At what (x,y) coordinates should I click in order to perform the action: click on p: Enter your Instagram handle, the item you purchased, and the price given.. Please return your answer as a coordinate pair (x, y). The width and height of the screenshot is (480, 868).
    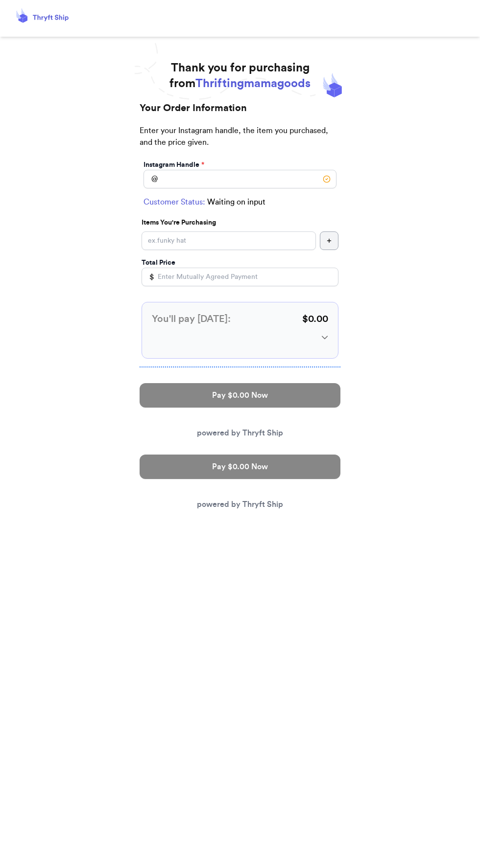
    Looking at the image, I should click on (240, 141).